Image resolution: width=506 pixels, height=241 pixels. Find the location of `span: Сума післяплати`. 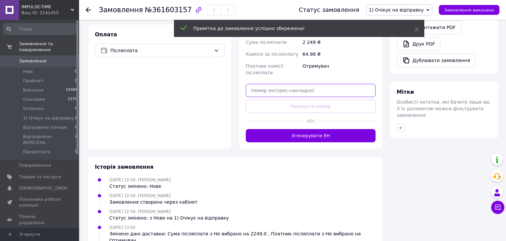

span: Сума післяплати is located at coordinates (266, 42).